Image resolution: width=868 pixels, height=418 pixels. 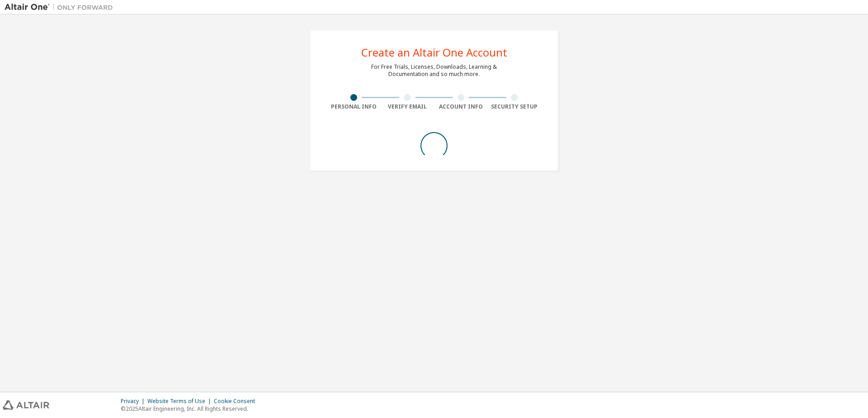 What do you see at coordinates (134, 401) in the screenshot?
I see `div: Privacy` at bounding box center [134, 401].